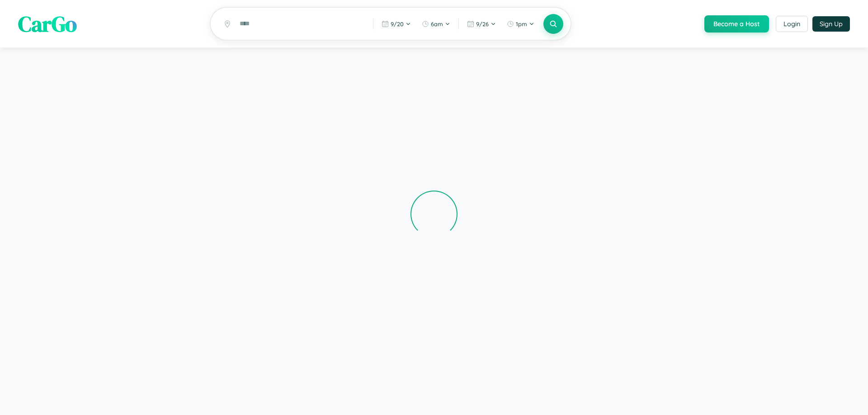  Describe the element at coordinates (481, 24) in the screenshot. I see `button: 9/26` at that location.